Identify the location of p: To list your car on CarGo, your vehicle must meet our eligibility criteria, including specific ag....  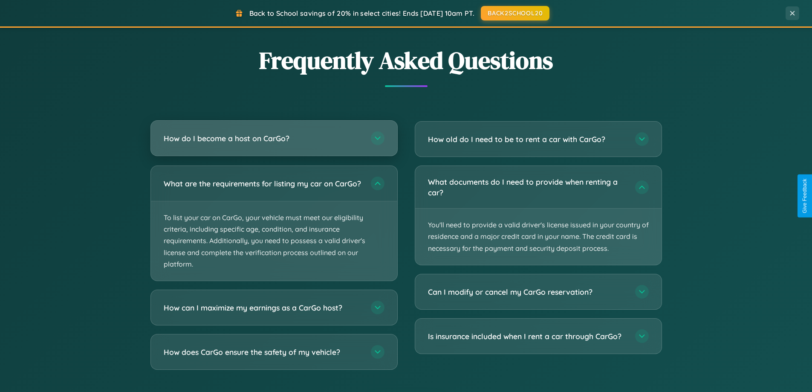
(274, 241).